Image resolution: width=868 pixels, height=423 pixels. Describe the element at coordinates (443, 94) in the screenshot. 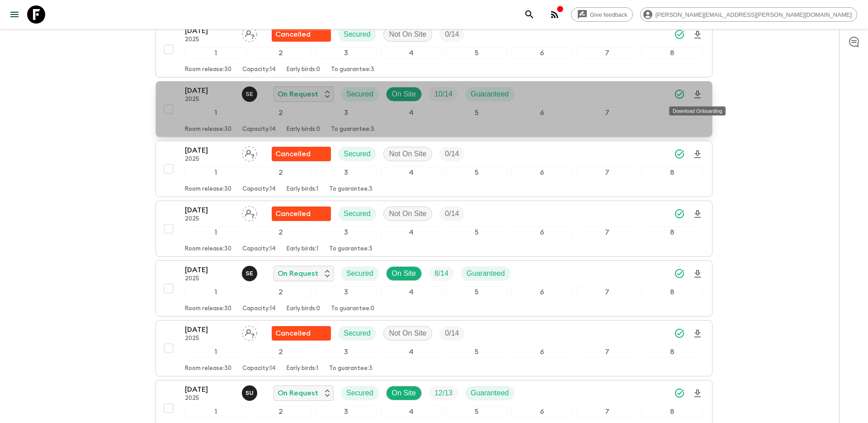

I see `p: 10 / 14` at that location.